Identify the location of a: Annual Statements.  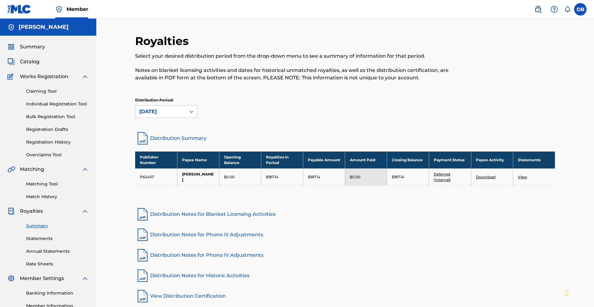
(57, 252).